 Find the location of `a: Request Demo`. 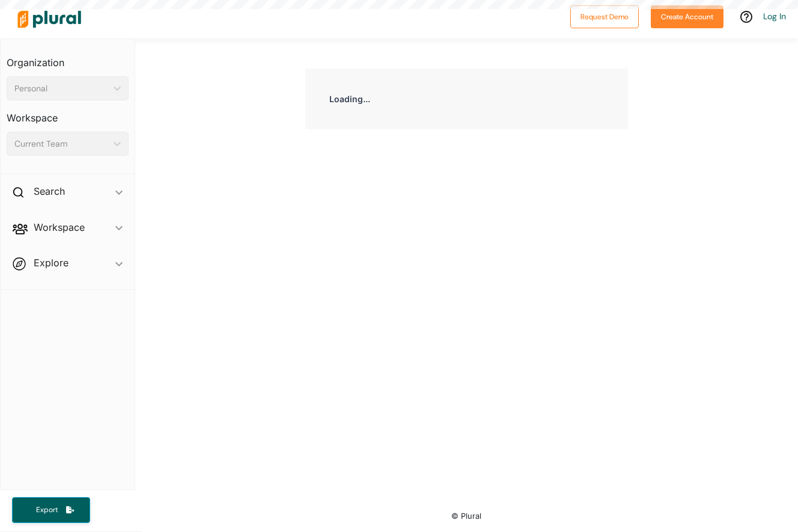

a: Request Demo is located at coordinates (605, 16).